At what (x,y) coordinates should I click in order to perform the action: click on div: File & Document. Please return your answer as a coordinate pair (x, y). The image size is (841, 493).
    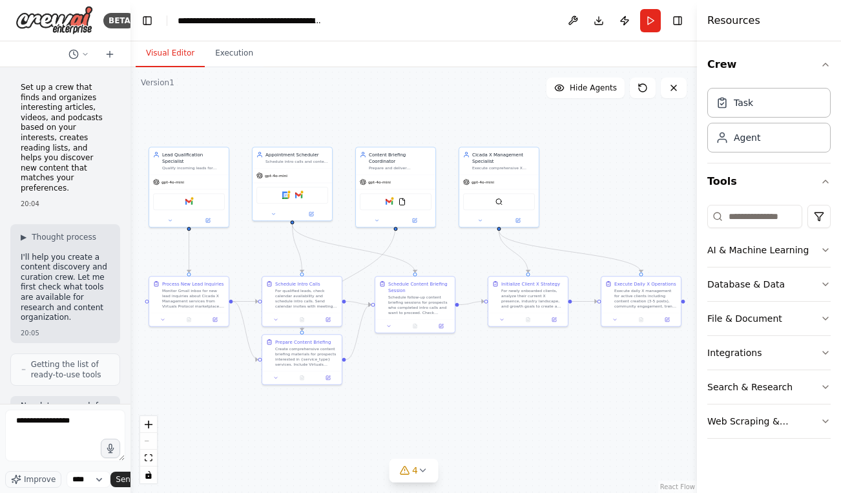
    Looking at the image, I should click on (745, 319).